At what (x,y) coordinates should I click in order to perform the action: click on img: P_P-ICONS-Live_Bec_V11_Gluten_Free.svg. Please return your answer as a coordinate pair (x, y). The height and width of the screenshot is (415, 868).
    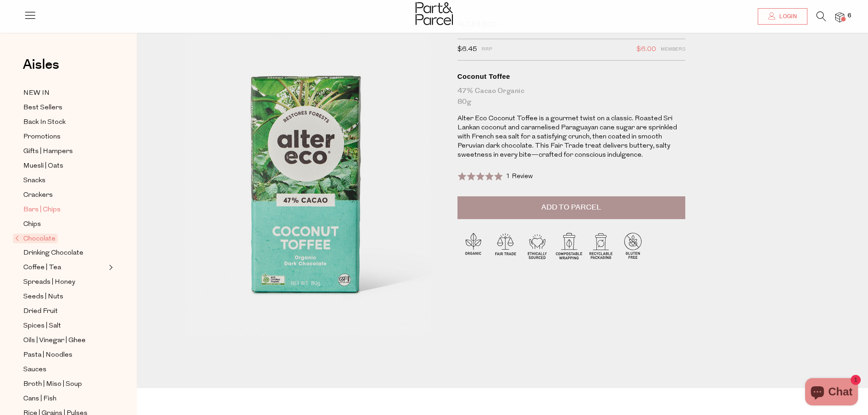
    Looking at the image, I should click on (633, 246).